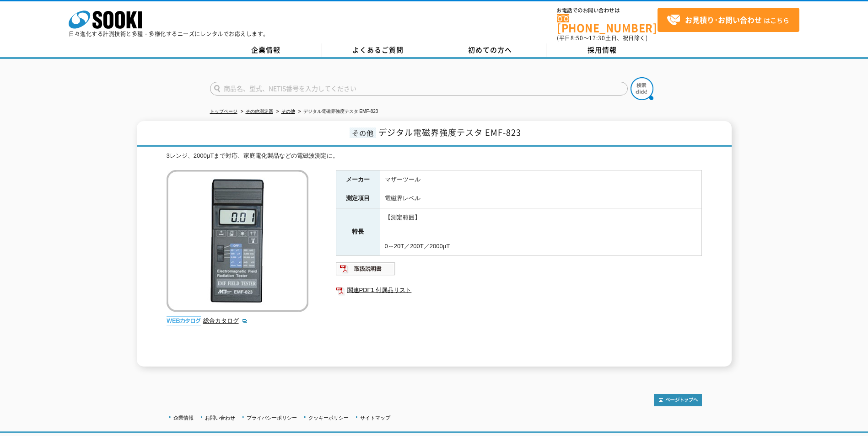  I want to click on input: 商品名、型式、NETIS番号を入力してください, so click(419, 89).